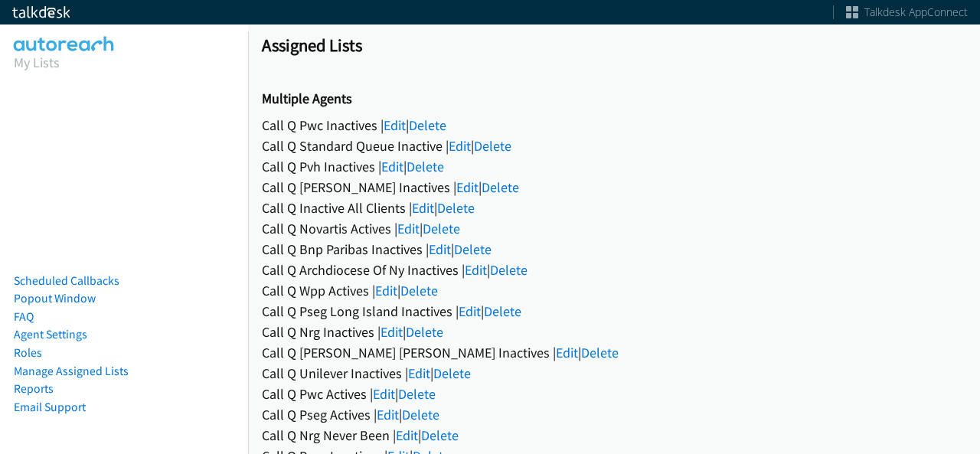 The width and height of the screenshot is (980, 454). What do you see at coordinates (71, 370) in the screenshot?
I see `a: Manage Assigned Lists` at bounding box center [71, 370].